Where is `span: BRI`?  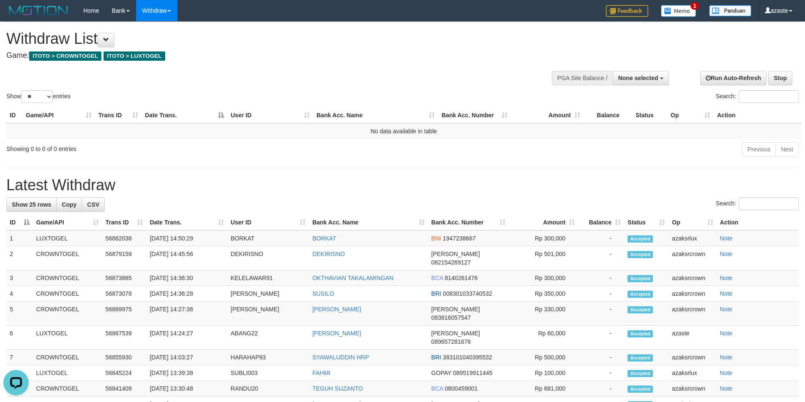
span: BRI is located at coordinates (436, 294).